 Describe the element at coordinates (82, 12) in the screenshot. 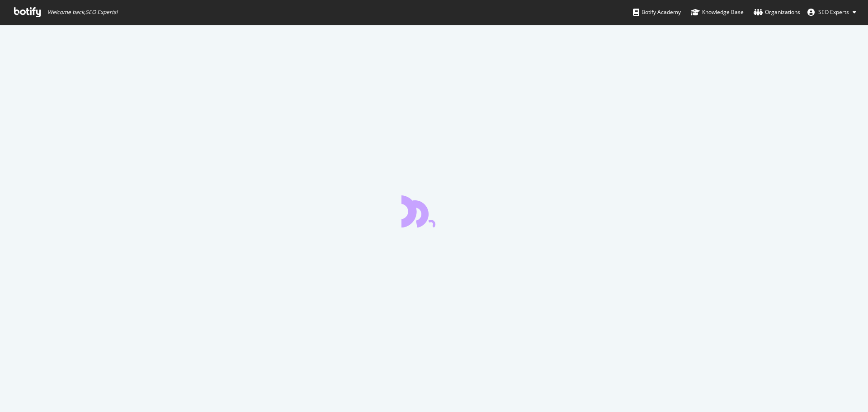

I see `span: Welcome back, SEO Experts !` at that location.